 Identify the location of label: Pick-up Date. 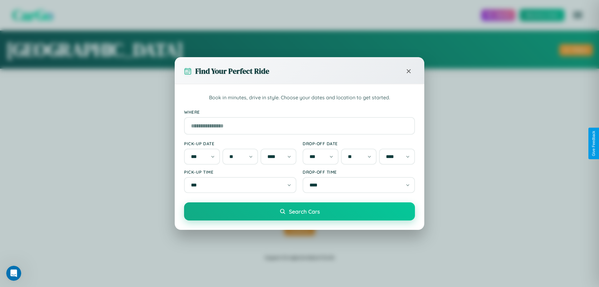
(240, 143).